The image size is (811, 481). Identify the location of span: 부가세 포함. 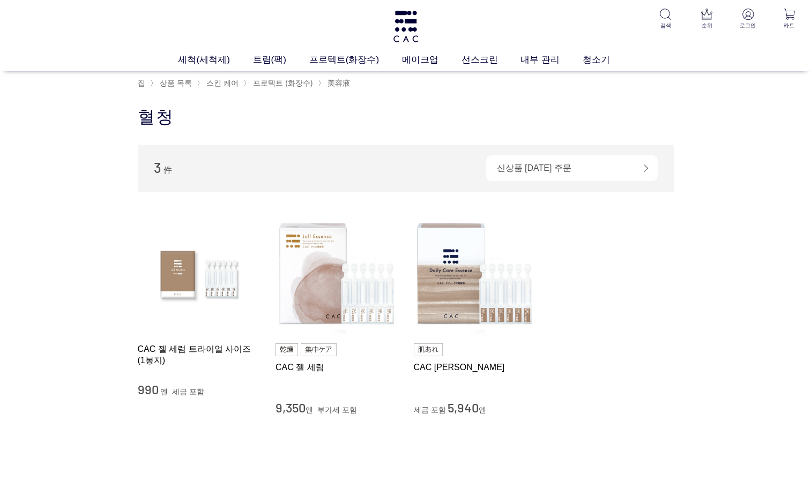
(337, 410).